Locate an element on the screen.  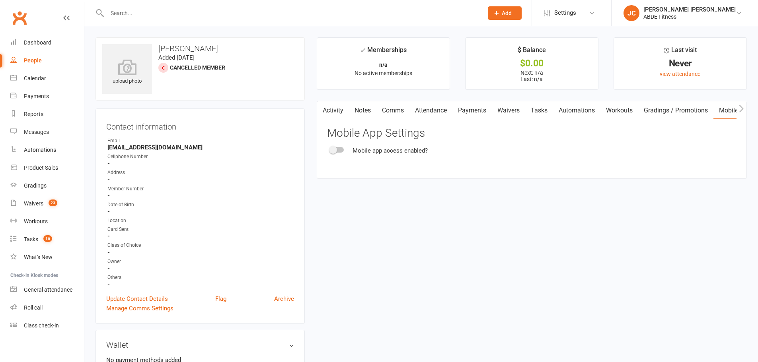
div: Owner is located at coordinates (200, 262).